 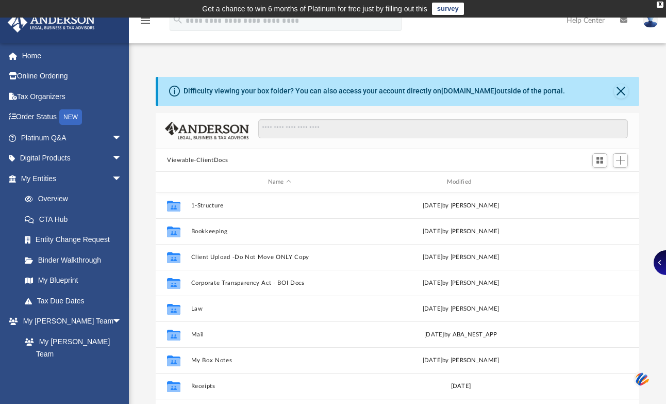 What do you see at coordinates (76, 219) in the screenshot?
I see `a: CTA Hub` at bounding box center [76, 219].